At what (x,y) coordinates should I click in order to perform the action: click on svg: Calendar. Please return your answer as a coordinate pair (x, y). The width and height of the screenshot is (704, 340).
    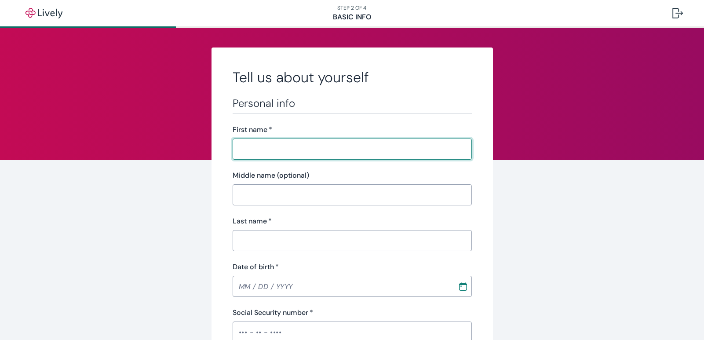
    Looking at the image, I should click on (463, 286).